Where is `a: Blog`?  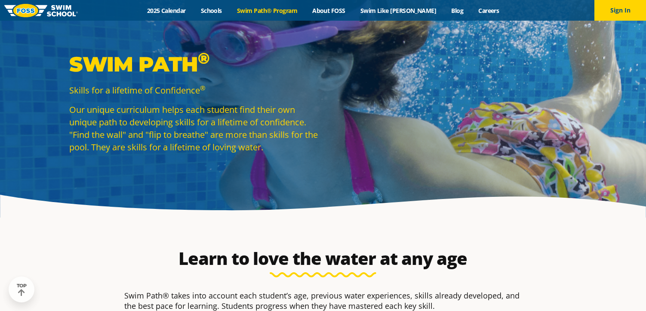 a: Blog is located at coordinates (457, 10).